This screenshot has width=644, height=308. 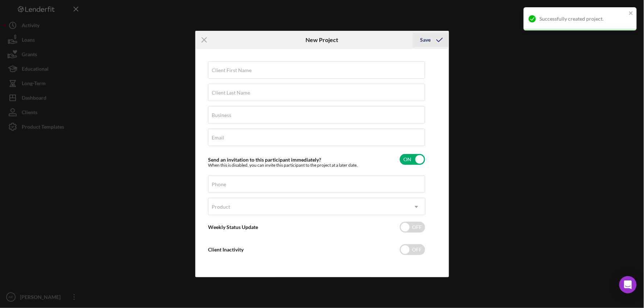 What do you see at coordinates (265, 159) in the screenshot?
I see `label: Send an invitation to this participant immediately?` at bounding box center [265, 159].